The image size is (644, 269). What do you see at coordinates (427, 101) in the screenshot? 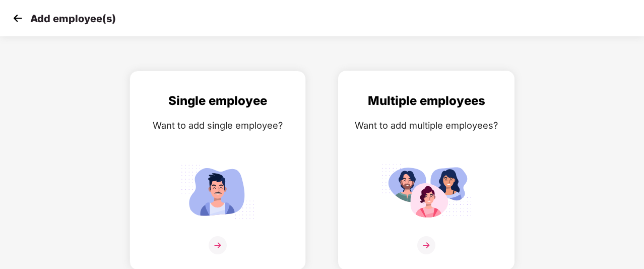
I see `div: Multiple employees` at bounding box center [427, 101].